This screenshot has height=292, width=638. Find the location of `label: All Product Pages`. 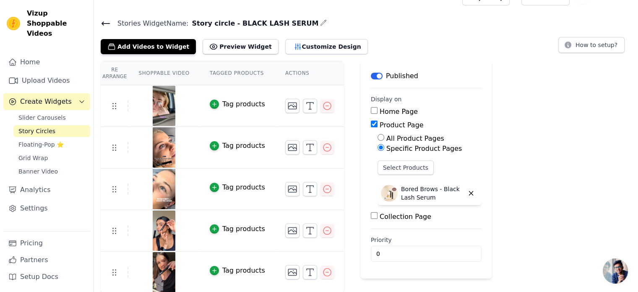

label: All Product Pages is located at coordinates (415, 138).